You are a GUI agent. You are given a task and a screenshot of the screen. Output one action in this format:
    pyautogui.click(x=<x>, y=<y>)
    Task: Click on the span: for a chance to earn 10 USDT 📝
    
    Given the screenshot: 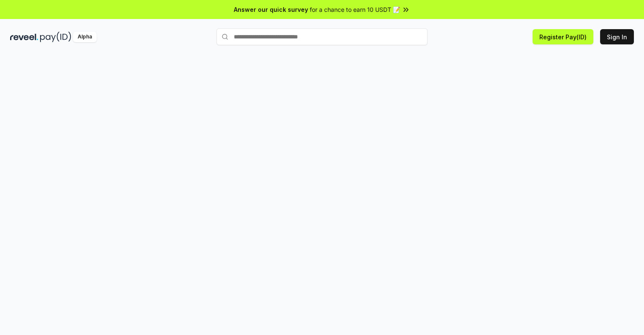 What is the action you would take?
    pyautogui.click(x=355, y=9)
    